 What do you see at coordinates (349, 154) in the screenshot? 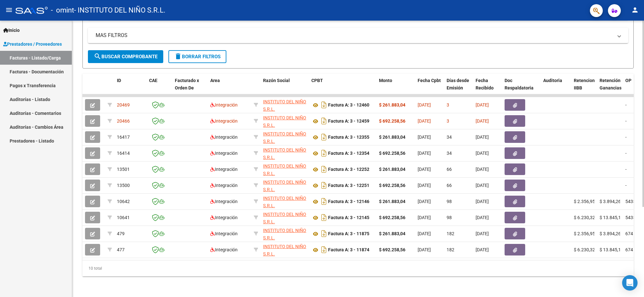
I see `strong: Factura A: 3 - 12354` at bounding box center [349, 154].